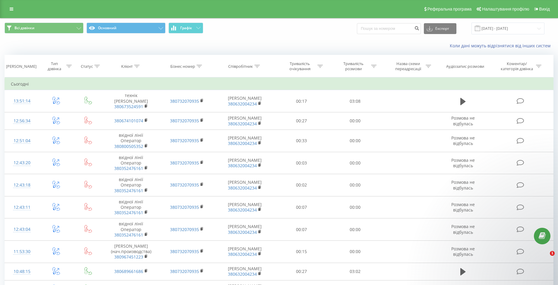 This screenshot has width=558, height=285. I want to click on div: Співробітник, so click(241, 66).